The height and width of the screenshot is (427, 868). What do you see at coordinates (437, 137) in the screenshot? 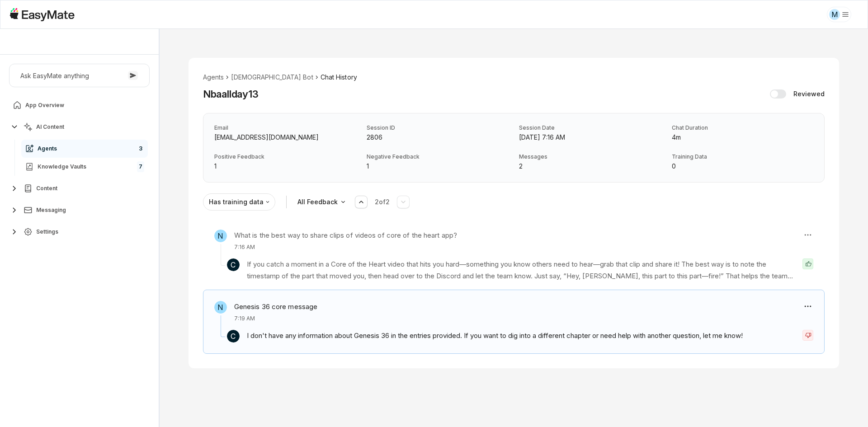
I see `p: Session ID: 2806` at bounding box center [437, 137].